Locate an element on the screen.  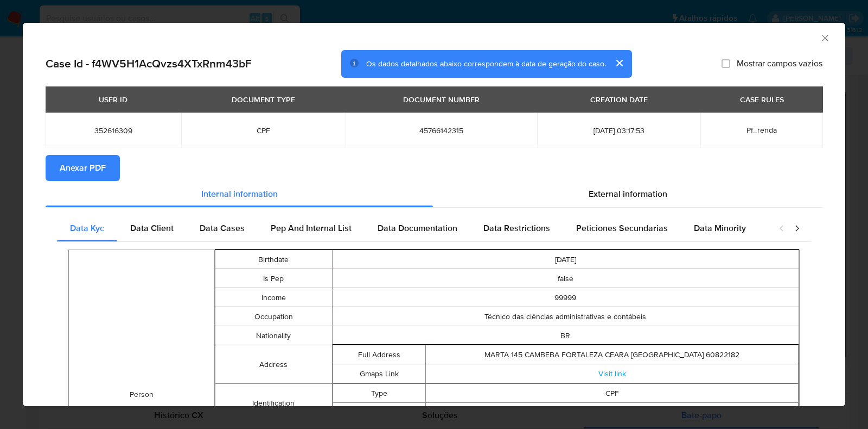
span: Pf_renda is located at coordinates (762, 129).